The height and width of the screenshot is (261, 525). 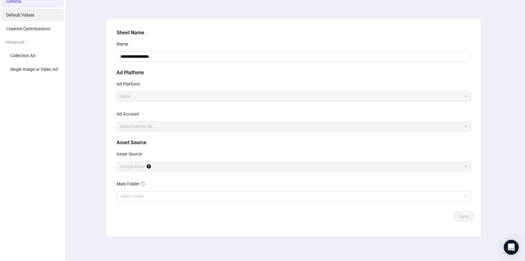 What do you see at coordinates (294, 57) in the screenshot?
I see `input: Name` at bounding box center [294, 57].